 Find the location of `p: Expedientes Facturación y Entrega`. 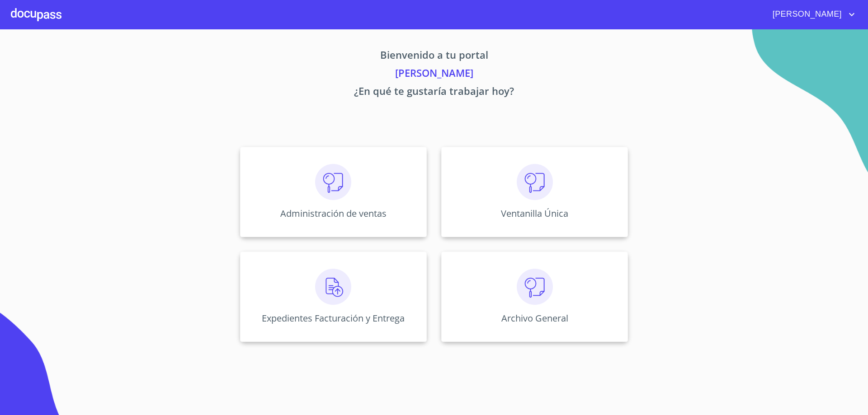

p: Expedientes Facturación y Entrega is located at coordinates (333, 318).